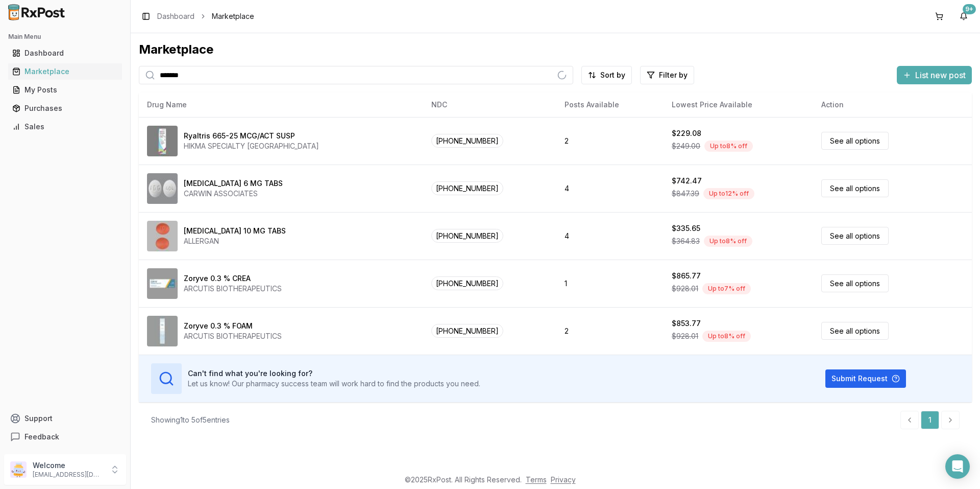  Describe the element at coordinates (65, 72) in the screenshot. I see `button: Marketplace` at that location.